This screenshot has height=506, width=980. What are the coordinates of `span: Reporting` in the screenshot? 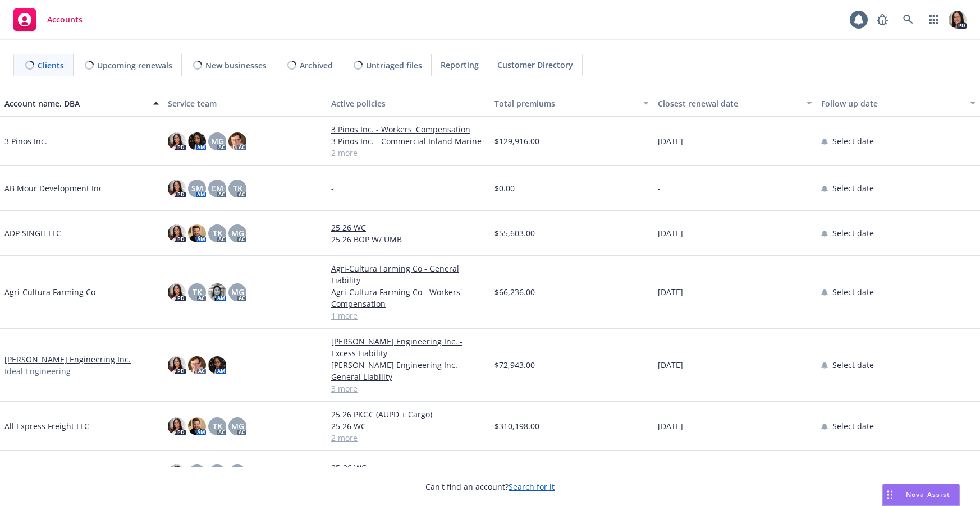 It's located at (460, 65).